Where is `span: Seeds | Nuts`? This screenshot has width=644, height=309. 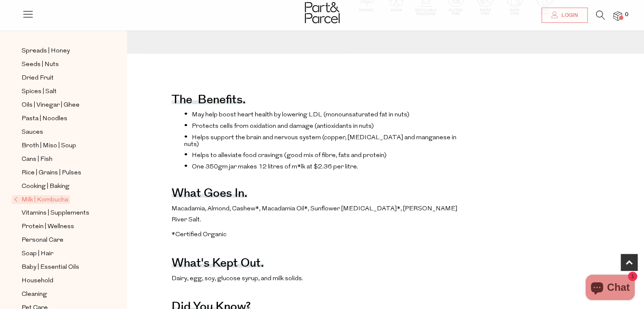 span: Seeds | Nuts is located at coordinates (40, 65).